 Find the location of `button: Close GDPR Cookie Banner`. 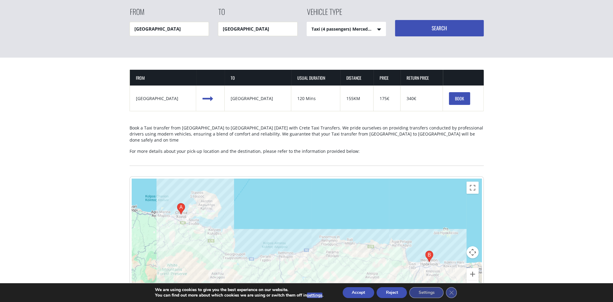

button: Close GDPR Cookie Banner is located at coordinates (452, 292).